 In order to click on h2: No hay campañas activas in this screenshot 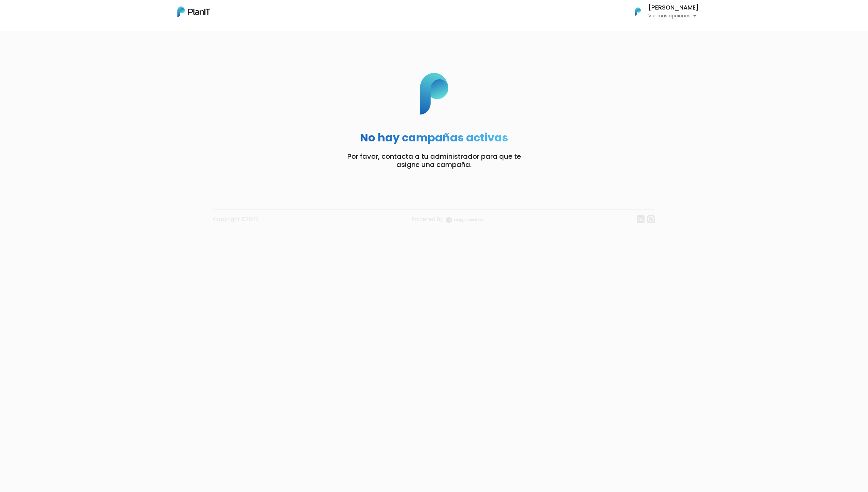, I will do `click(434, 138)`.